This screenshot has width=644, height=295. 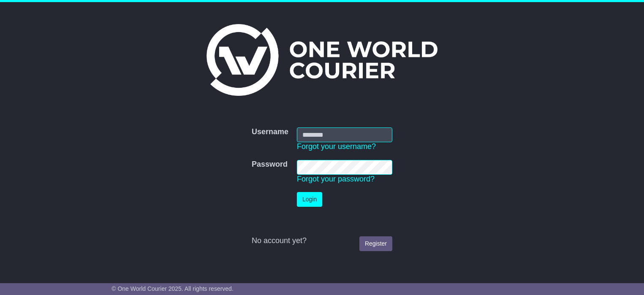 I want to click on a: Forgot your password?, so click(x=335, y=179).